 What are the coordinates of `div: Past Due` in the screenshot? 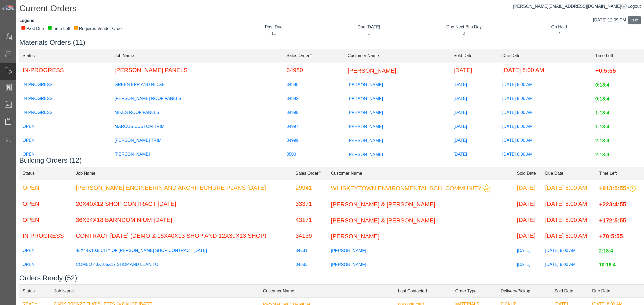 It's located at (32, 29).